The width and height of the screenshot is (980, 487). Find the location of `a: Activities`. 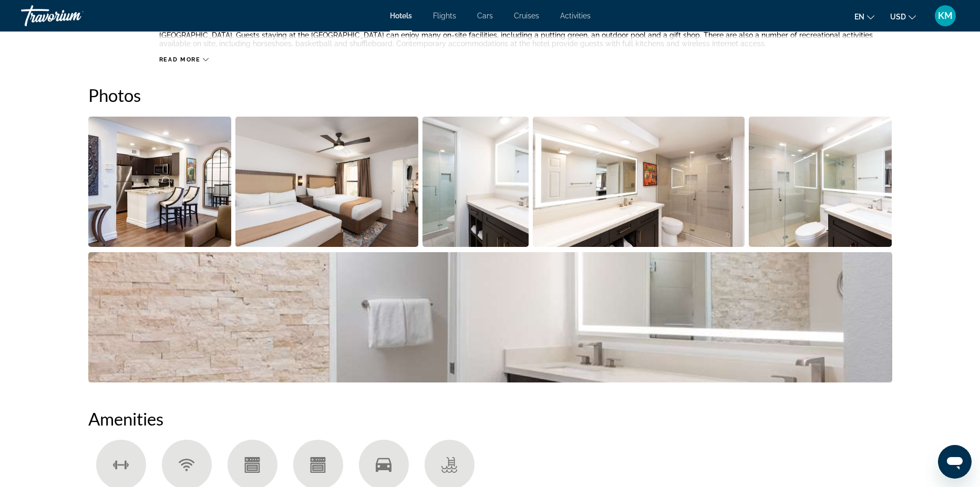

a: Activities is located at coordinates (576, 15).